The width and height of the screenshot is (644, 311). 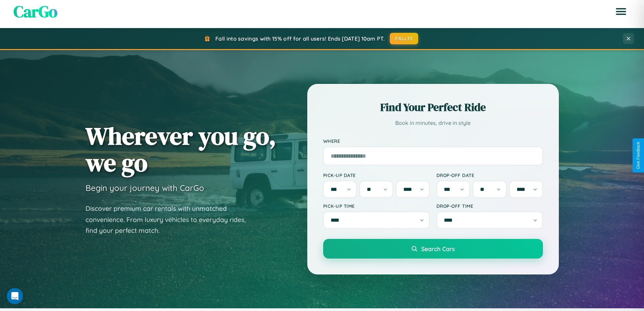 I want to click on h1: Wherever you go, we go, so click(x=181, y=149).